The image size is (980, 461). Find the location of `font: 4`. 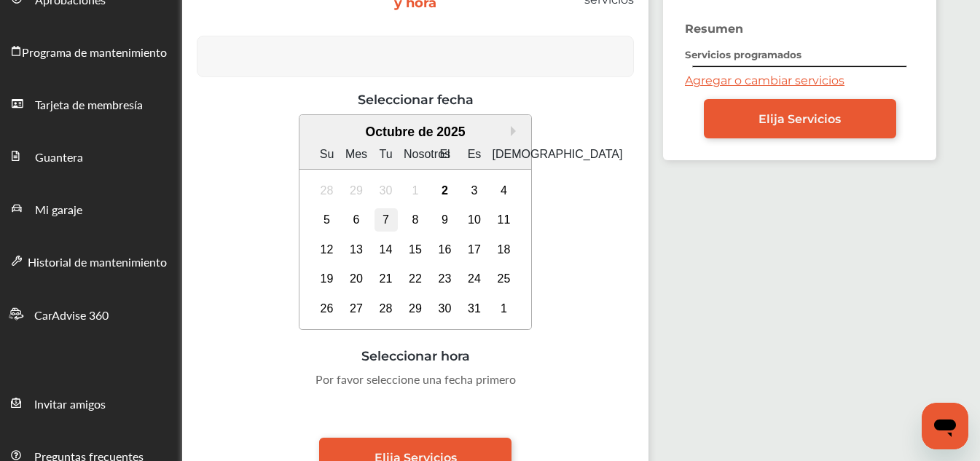

font: 4 is located at coordinates (503, 190).